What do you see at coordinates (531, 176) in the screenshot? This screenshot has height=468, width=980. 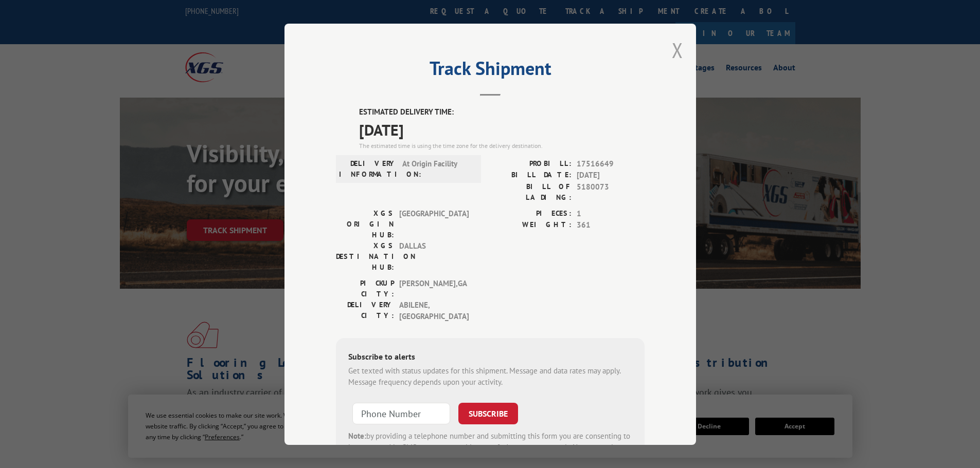 I see `label: BILL DATE:` at bounding box center [531, 176].